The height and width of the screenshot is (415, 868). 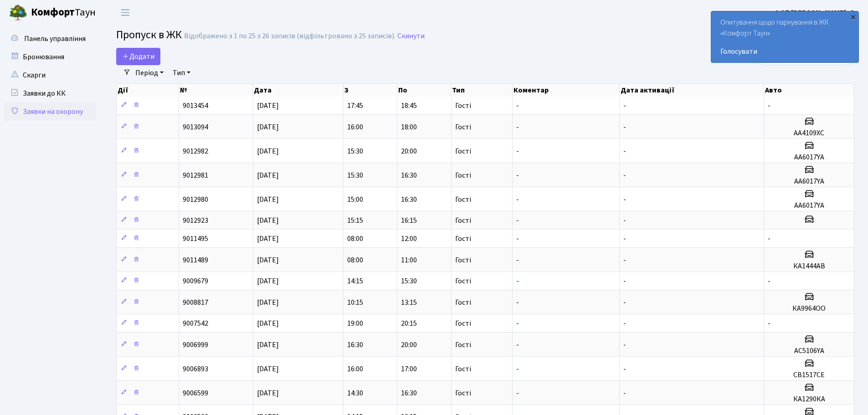 I want to click on div: Опитування щодо паркування в ЖК «Комфорт Таун», so click(x=785, y=37).